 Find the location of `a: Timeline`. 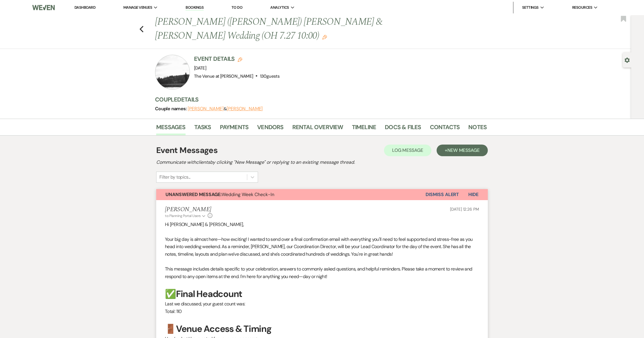

a: Timeline is located at coordinates (365, 129).